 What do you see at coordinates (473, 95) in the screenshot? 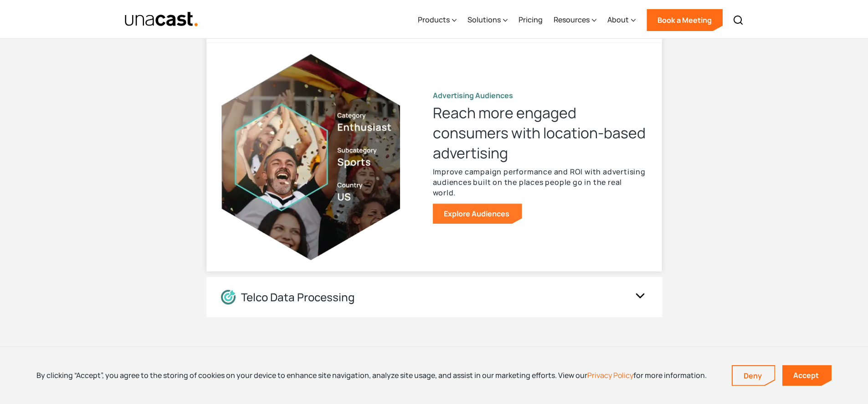
I see `strong: Advertising Audiences` at bounding box center [473, 95].